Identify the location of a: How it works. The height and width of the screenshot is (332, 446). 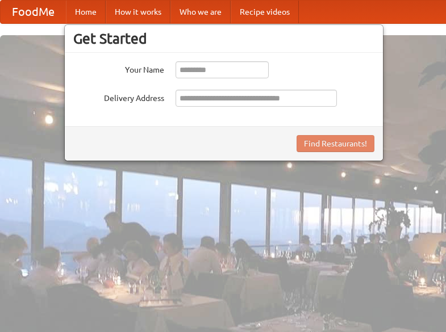
(138, 12).